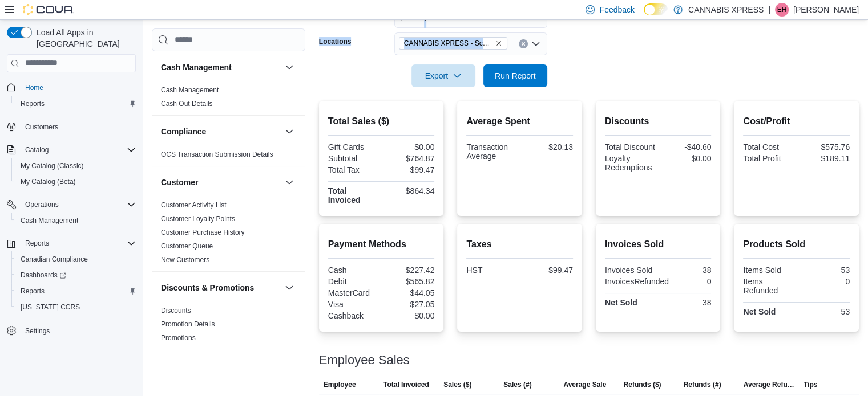  I want to click on span: Customer Loyalty Points, so click(198, 219).